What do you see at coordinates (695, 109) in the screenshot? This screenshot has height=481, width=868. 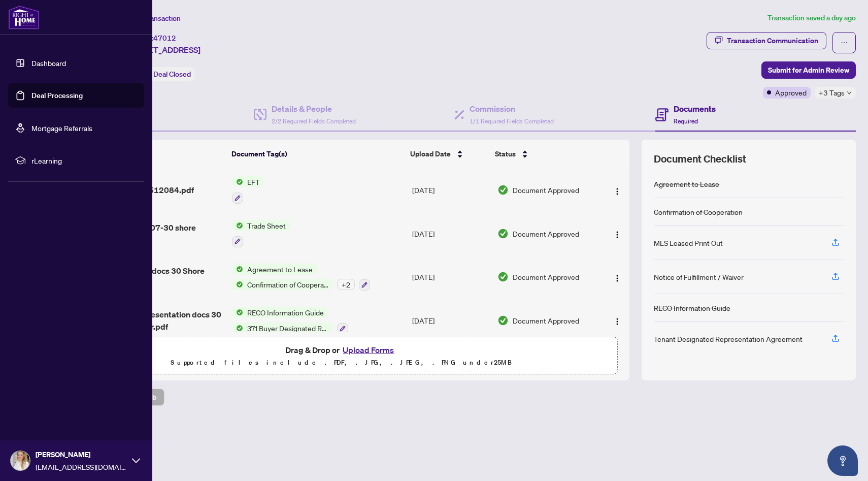 I see `h4: Documents` at bounding box center [695, 109].